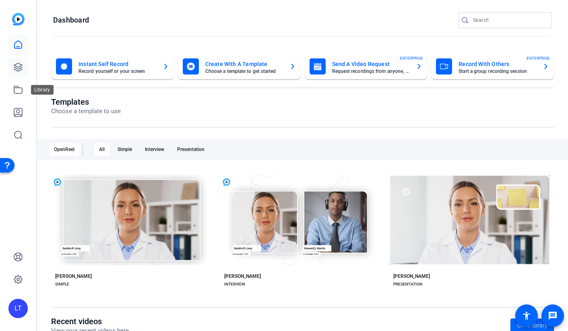  I want to click on input: Search, so click(509, 20).